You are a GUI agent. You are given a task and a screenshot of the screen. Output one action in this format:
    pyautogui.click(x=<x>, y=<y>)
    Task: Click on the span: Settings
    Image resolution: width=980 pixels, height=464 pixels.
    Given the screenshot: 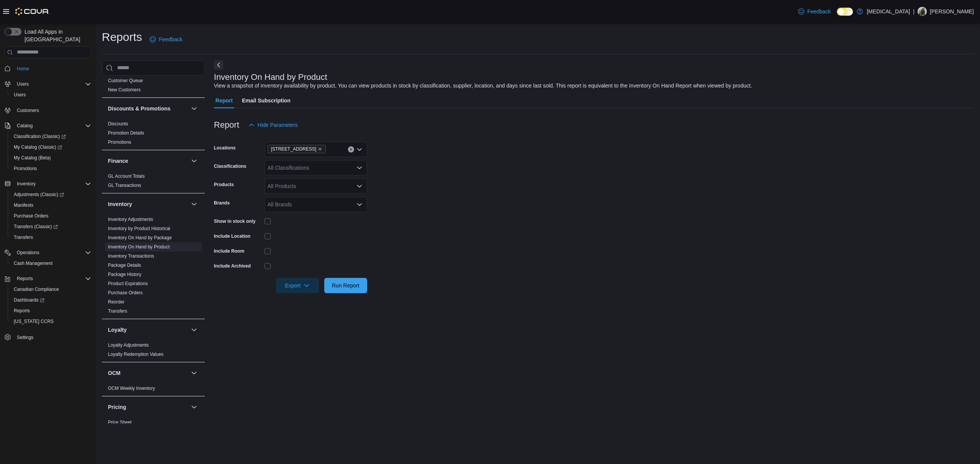 What is the action you would take?
    pyautogui.click(x=25, y=338)
    